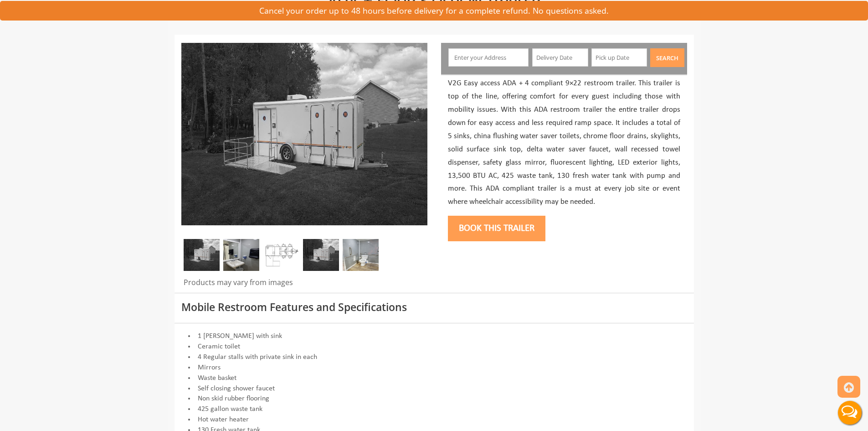 The height and width of the screenshot is (431, 868). What do you see at coordinates (435, 378) in the screenshot?
I see `li: Waste basket` at bounding box center [435, 378].